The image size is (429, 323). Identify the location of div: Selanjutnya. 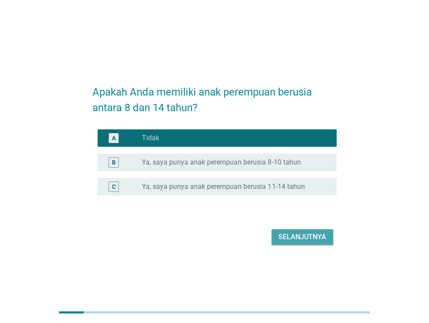
(303, 237).